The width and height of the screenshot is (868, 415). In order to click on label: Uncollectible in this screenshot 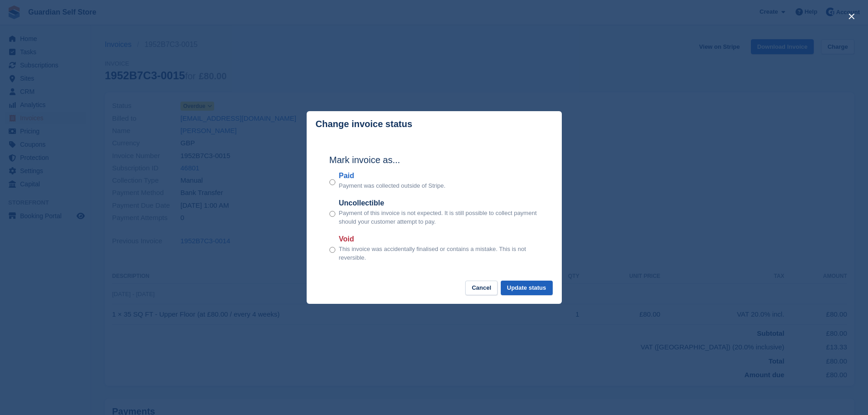, I will do `click(439, 203)`.